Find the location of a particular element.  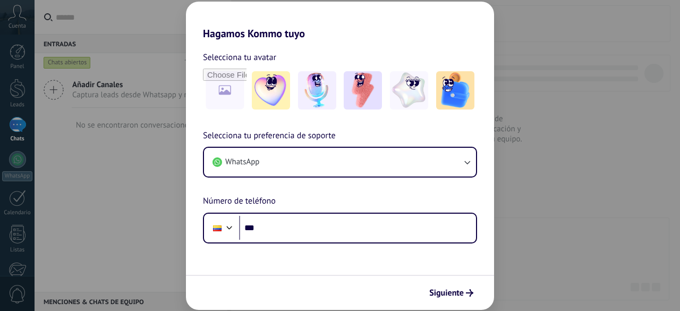

img: -1.jpeg is located at coordinates (271, 90).